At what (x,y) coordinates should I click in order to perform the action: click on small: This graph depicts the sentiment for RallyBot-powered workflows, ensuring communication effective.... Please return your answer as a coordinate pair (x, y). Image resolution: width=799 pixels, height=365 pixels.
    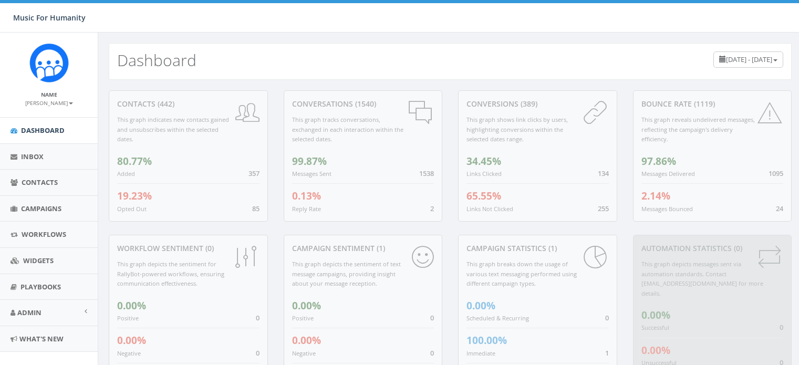
    Looking at the image, I should click on (171, 274).